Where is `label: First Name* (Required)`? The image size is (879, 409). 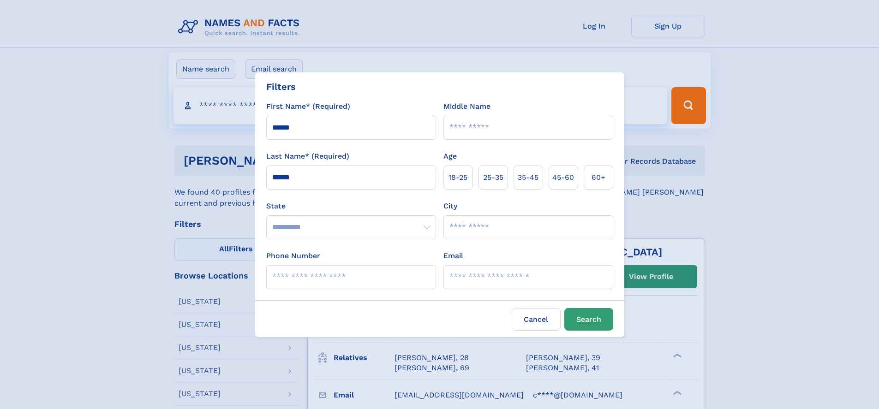
label: First Name* (Required) is located at coordinates (308, 107).